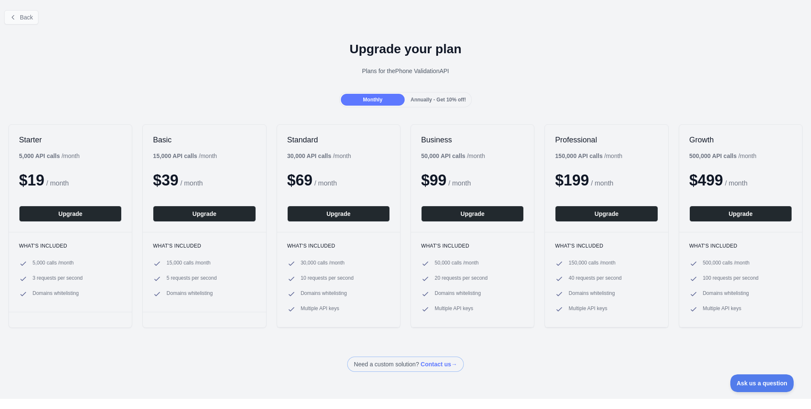 This screenshot has height=409, width=811. Describe the element at coordinates (443, 156) in the screenshot. I see `b: 50,000 API calls` at that location.